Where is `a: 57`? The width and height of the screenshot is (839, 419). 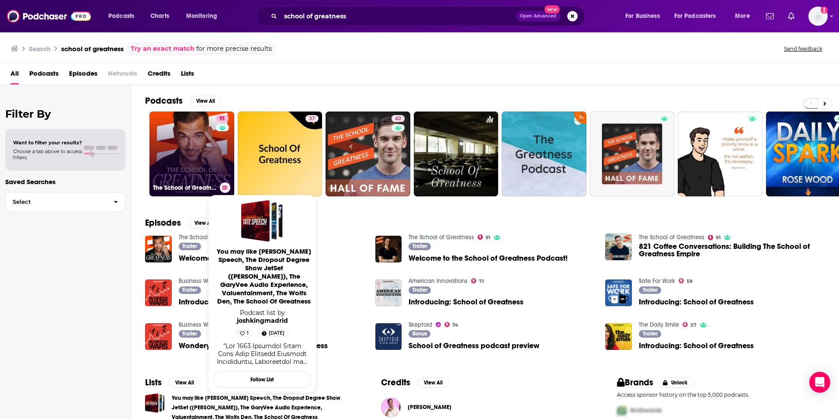
a: 57 is located at coordinates (689, 324).